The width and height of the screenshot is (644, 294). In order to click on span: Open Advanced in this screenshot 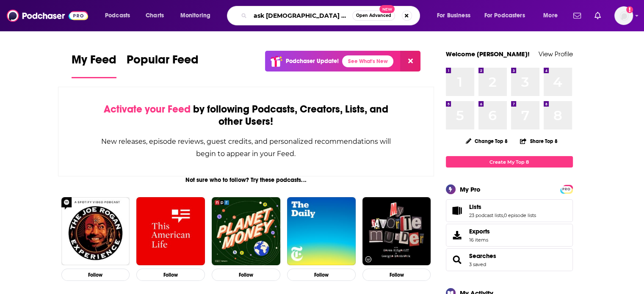, I will do `click(373, 16)`.